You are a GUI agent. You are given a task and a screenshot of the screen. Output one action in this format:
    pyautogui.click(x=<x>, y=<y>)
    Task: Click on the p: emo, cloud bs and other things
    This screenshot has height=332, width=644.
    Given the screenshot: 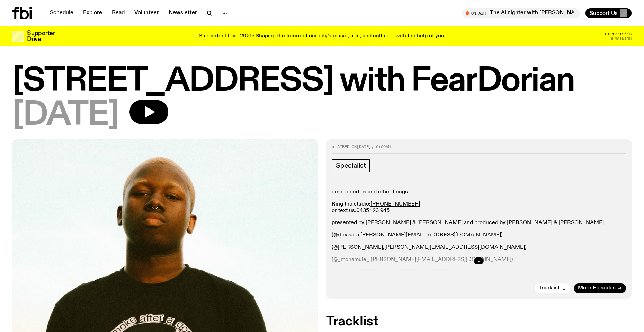 What is the action you would take?
    pyautogui.click(x=479, y=192)
    